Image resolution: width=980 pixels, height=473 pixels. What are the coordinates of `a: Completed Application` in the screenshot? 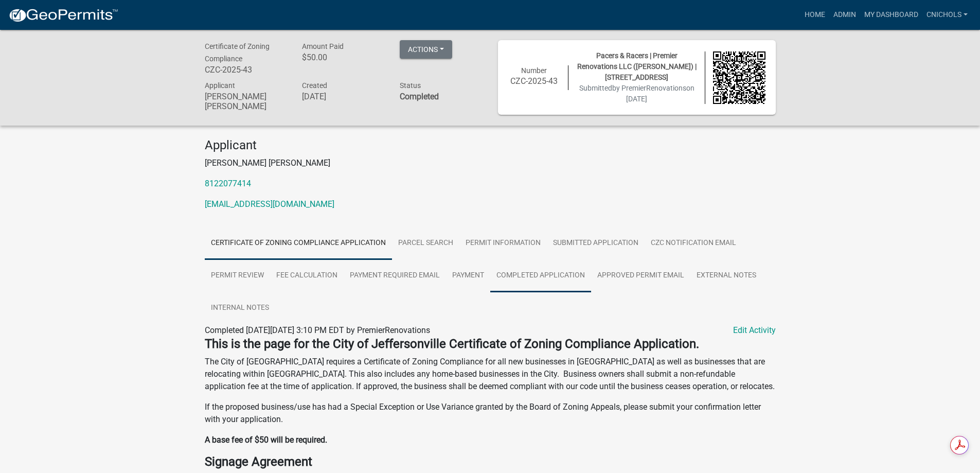 It's located at (541, 276).